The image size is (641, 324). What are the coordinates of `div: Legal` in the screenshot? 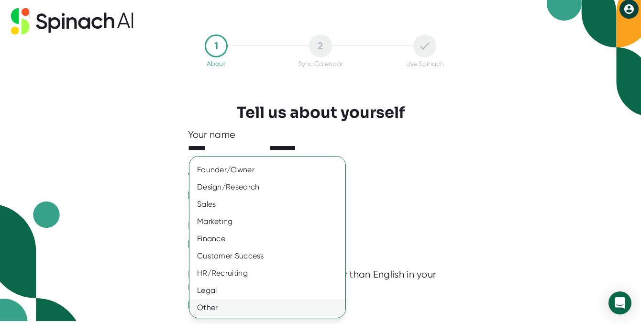 It's located at (268, 291).